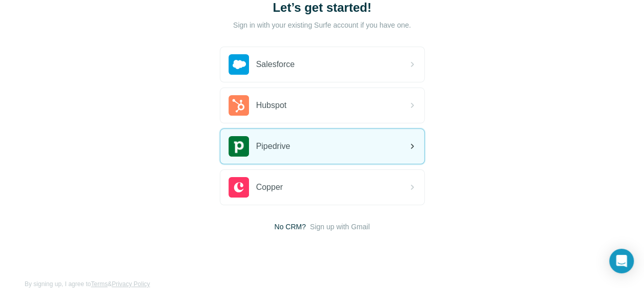  What do you see at coordinates (276, 65) in the screenshot?
I see `span: Salesforce` at bounding box center [276, 65].